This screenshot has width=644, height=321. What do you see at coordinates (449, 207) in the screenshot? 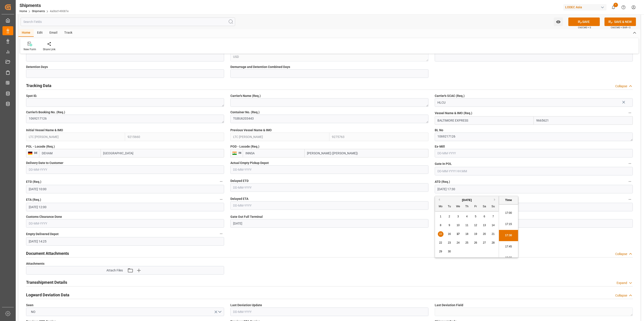
I see `div: Tu` at bounding box center [449, 207].